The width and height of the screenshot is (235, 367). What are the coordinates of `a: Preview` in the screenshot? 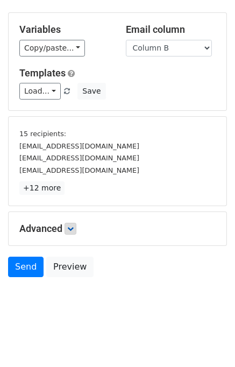 It's located at (70, 267).